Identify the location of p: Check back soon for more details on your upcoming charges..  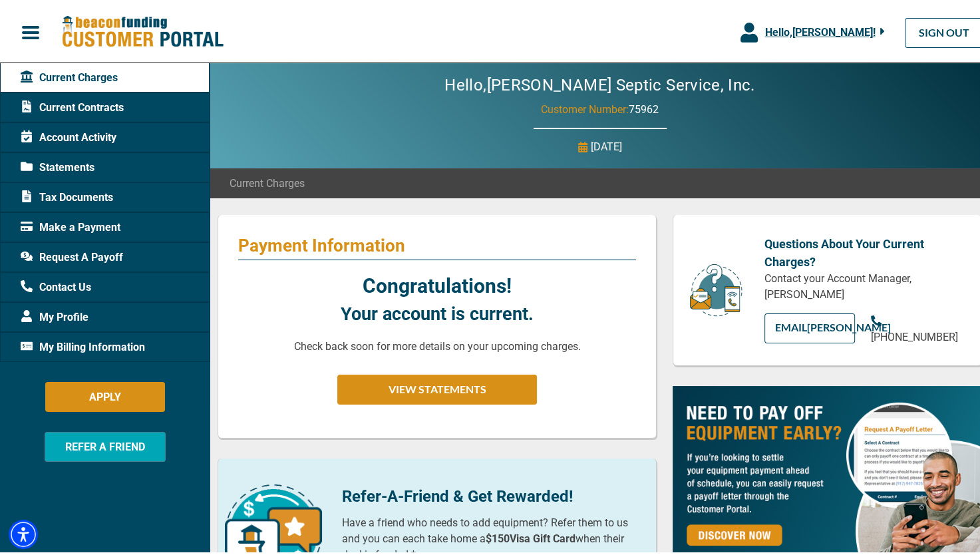
(437, 344).